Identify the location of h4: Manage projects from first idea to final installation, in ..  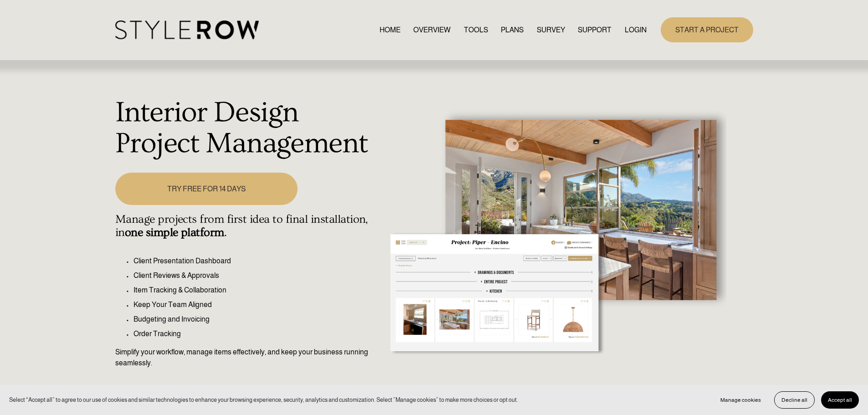
(246, 227).